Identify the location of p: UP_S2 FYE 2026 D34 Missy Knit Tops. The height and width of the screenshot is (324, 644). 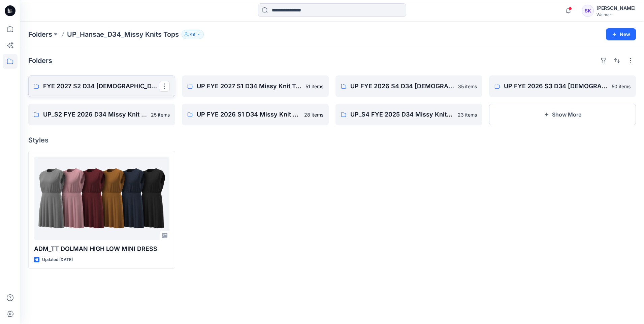
(95, 115).